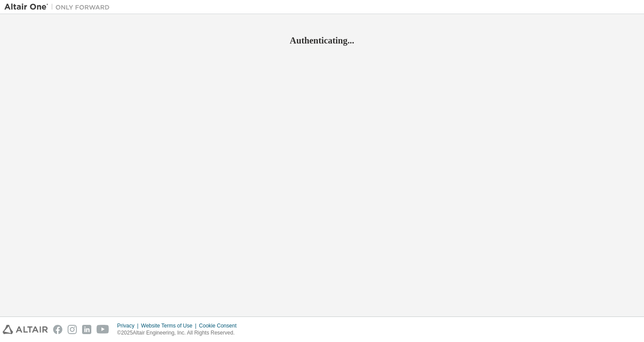 The image size is (644, 342). What do you see at coordinates (57, 329) in the screenshot?
I see `img: facebook.svg` at bounding box center [57, 329].